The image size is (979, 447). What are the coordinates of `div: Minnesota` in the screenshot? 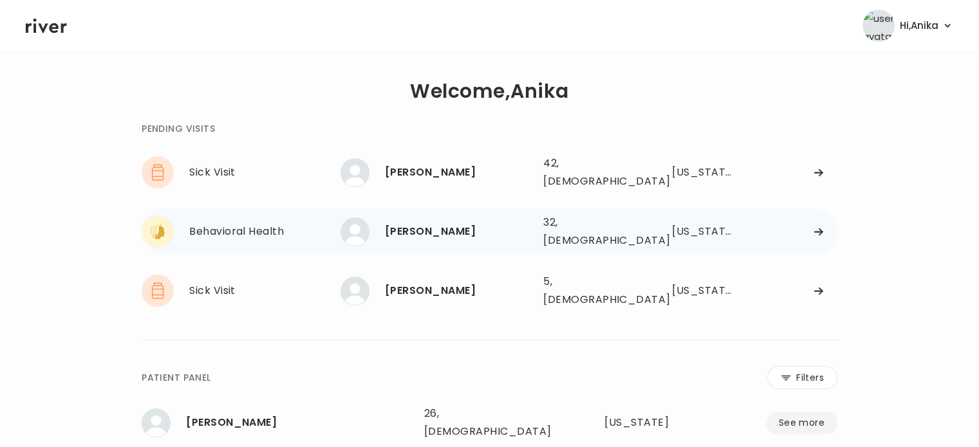 It's located at (704, 232).